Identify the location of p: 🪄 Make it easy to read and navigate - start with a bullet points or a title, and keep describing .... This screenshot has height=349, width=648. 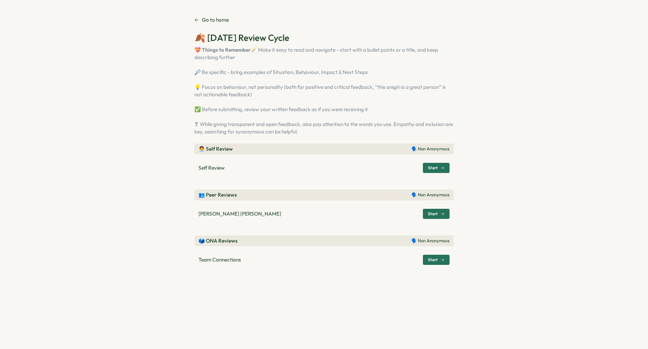
(324, 91).